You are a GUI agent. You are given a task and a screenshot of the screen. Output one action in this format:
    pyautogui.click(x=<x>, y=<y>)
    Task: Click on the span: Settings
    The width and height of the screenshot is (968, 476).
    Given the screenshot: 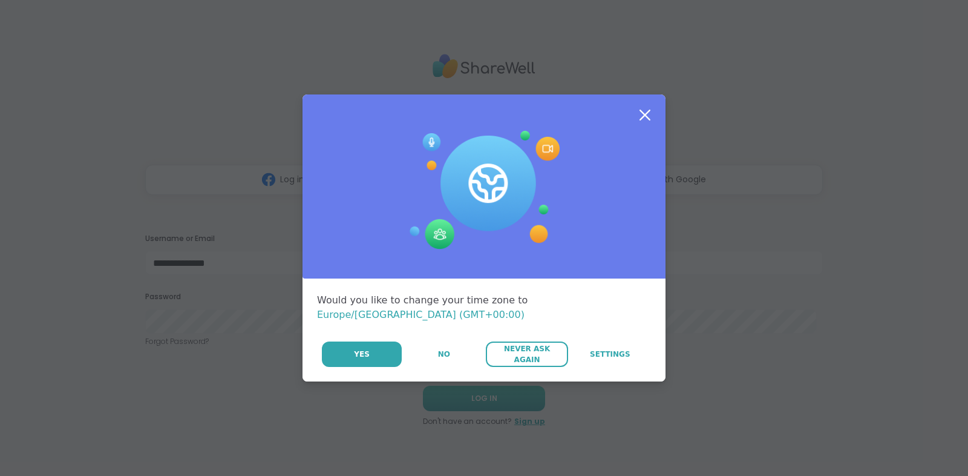 What is the action you would take?
    pyautogui.click(x=610, y=354)
    